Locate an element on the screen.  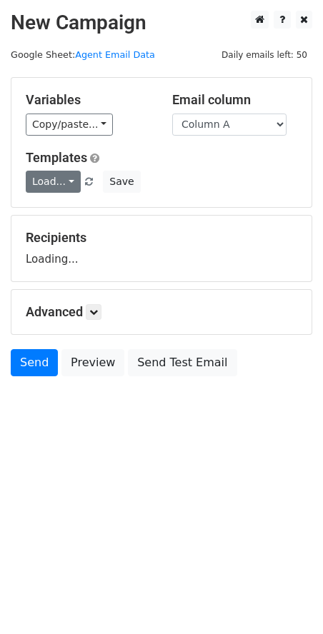
h5: Variables is located at coordinates (88, 100).